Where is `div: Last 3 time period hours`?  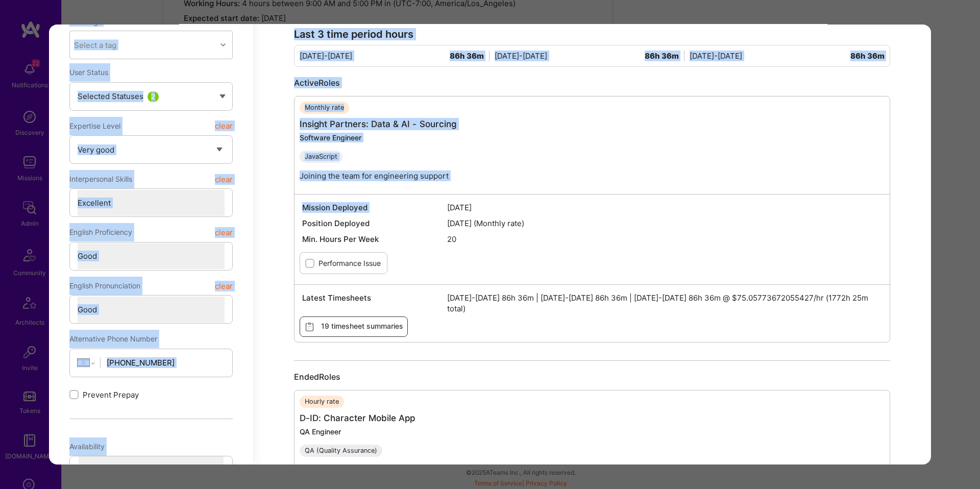 div: Last 3 time period hours is located at coordinates (592, 35).